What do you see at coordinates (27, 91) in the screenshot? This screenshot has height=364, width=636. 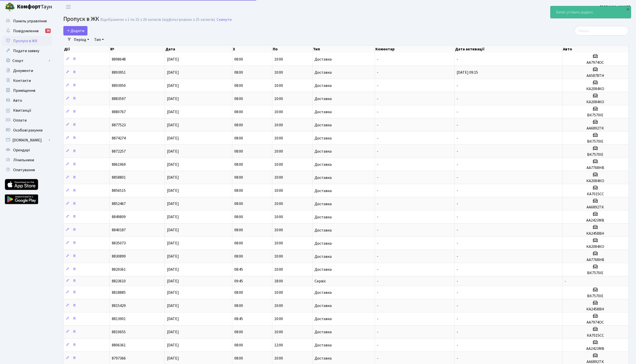 I see `a: Приміщення` at bounding box center [27, 91].